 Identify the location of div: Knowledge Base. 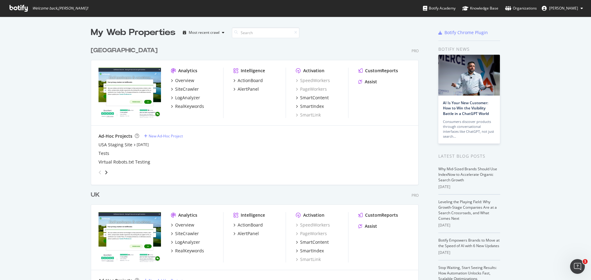
(480, 8).